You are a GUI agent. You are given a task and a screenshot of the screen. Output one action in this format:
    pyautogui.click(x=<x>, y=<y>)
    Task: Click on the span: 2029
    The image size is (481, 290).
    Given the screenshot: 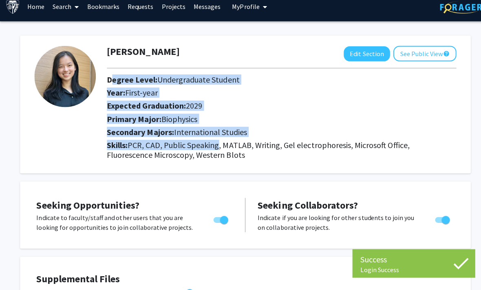 What is the action you would take?
    pyautogui.click(x=193, y=107)
    